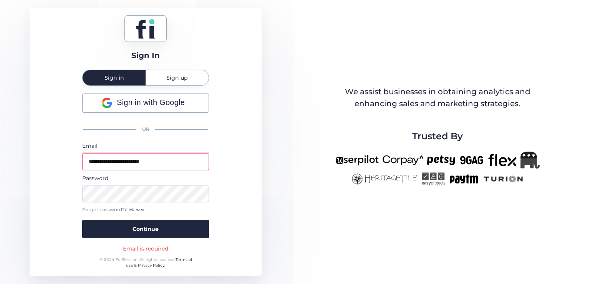  I want to click on span: Trusted By, so click(438, 136).